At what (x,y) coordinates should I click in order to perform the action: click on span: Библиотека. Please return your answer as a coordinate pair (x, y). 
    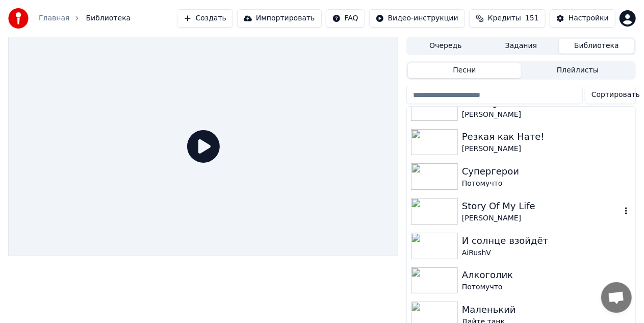
    Looking at the image, I should click on (108, 19).